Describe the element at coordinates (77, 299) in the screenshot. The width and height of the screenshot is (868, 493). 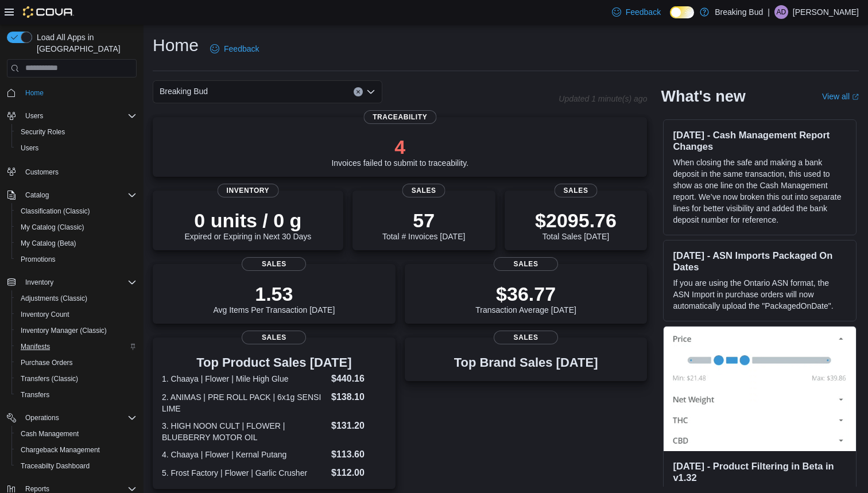
I see `span: Adjustments (Classic)` at that location.